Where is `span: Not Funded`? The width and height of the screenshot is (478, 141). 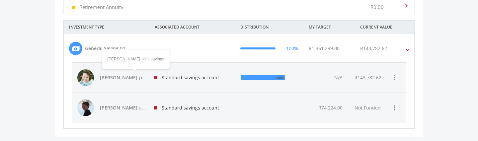
span: Not Funded is located at coordinates (368, 108).